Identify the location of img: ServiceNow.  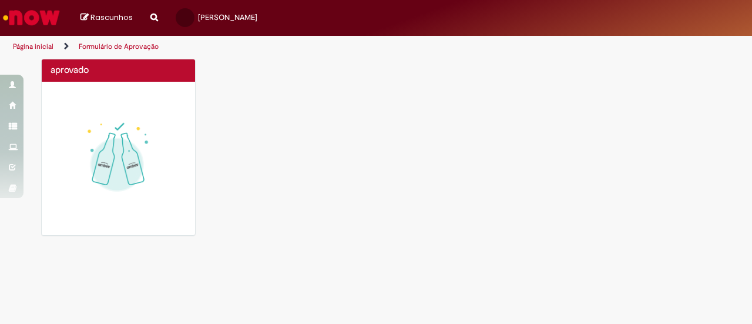
(31, 18).